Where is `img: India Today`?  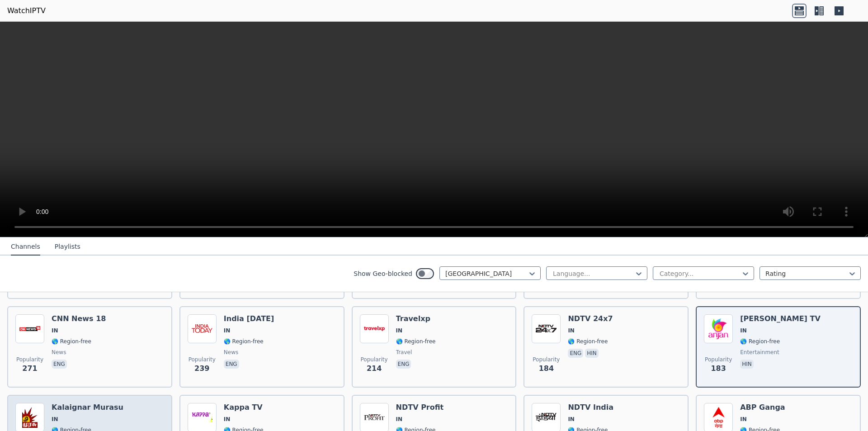
img: India Today is located at coordinates (202, 329).